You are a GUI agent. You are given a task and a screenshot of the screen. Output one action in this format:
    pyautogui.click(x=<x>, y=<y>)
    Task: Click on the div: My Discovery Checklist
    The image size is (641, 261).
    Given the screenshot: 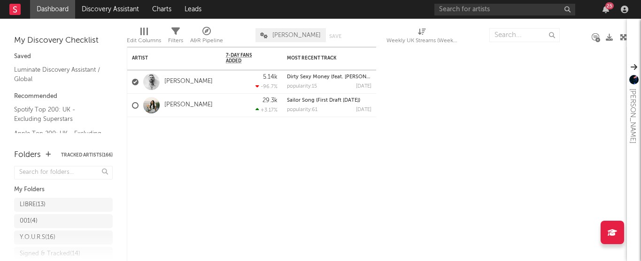 What is the action you would take?
    pyautogui.click(x=63, y=41)
    